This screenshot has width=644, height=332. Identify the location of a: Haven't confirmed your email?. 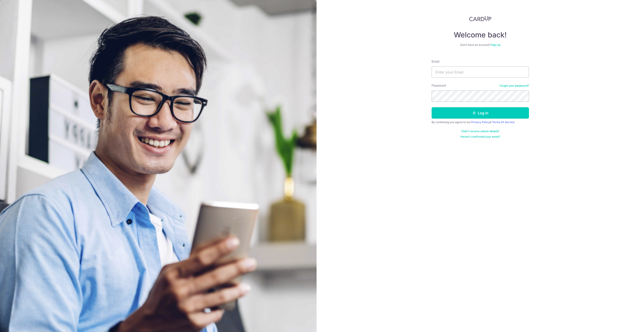
(480, 137).